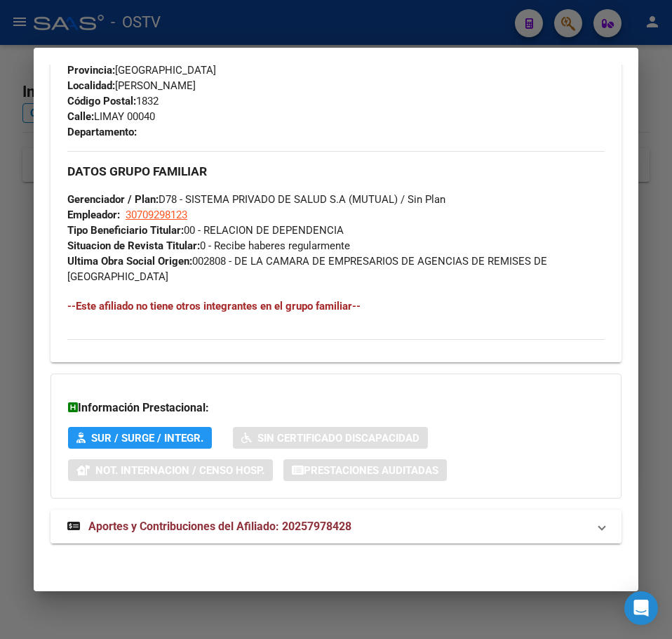 This screenshot has height=639, width=672. Describe the element at coordinates (130, 261) in the screenshot. I see `strong: Ultima Obra Social Origen:` at that location.